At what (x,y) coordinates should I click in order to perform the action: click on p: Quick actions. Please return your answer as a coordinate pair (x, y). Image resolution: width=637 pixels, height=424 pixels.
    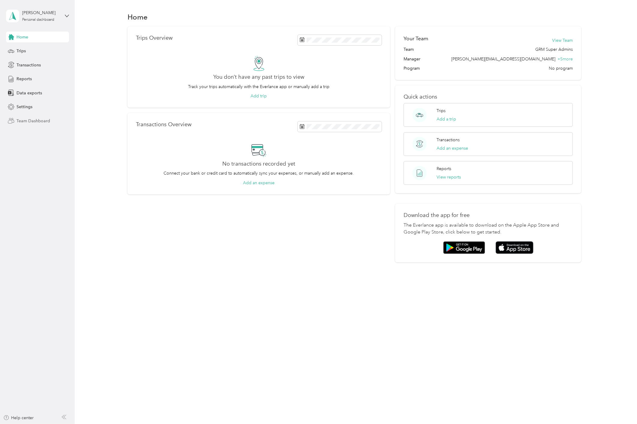
    Looking at the image, I should click on (488, 97).